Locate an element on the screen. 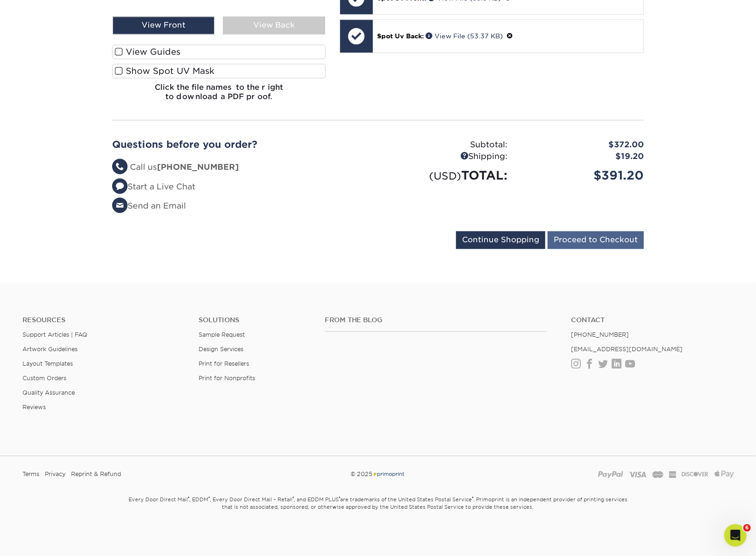 The width and height of the screenshot is (756, 556). a: Send an Email is located at coordinates (149, 206).